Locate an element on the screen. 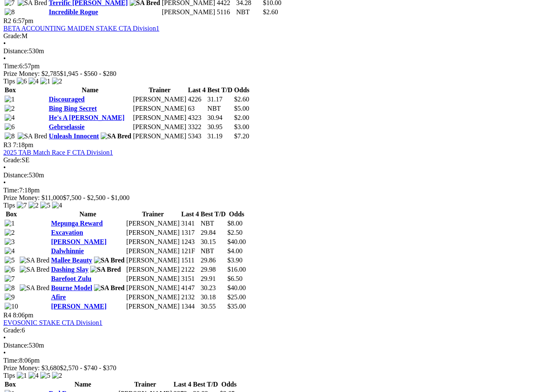 This screenshot has width=537, height=392. a: Bing Bing Secret is located at coordinates (72, 108).